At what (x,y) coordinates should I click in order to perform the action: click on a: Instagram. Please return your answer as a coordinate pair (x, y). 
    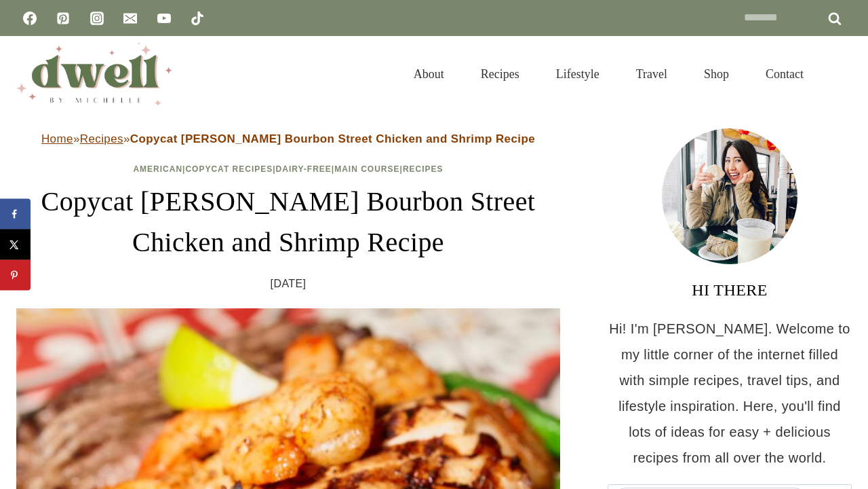
    Looking at the image, I should click on (97, 18).